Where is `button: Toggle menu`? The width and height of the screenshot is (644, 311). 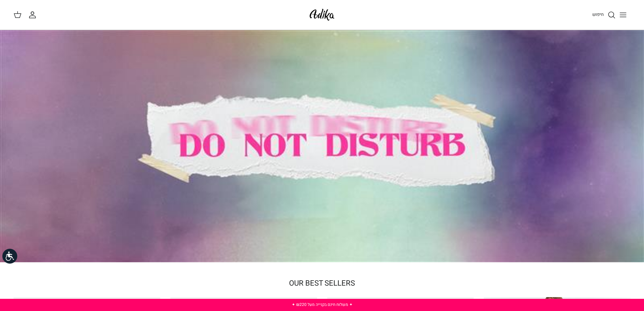 button: Toggle menu is located at coordinates (623, 15).